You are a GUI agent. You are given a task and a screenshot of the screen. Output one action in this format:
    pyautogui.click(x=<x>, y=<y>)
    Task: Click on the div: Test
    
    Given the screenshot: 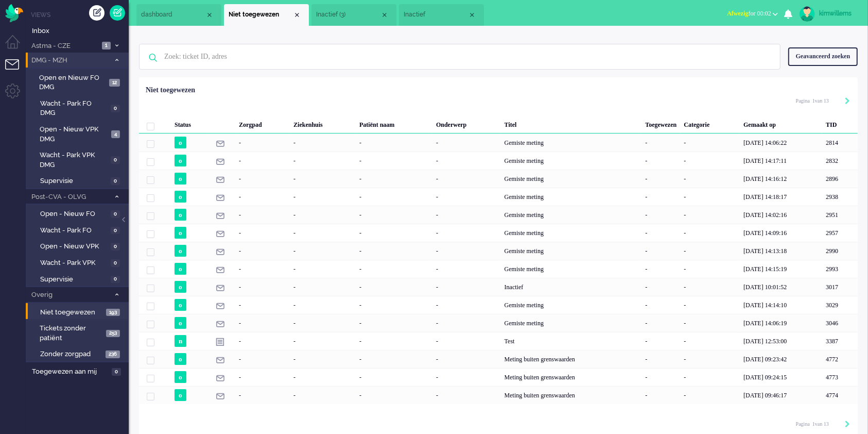 What is the action you would take?
    pyautogui.click(x=571, y=341)
    